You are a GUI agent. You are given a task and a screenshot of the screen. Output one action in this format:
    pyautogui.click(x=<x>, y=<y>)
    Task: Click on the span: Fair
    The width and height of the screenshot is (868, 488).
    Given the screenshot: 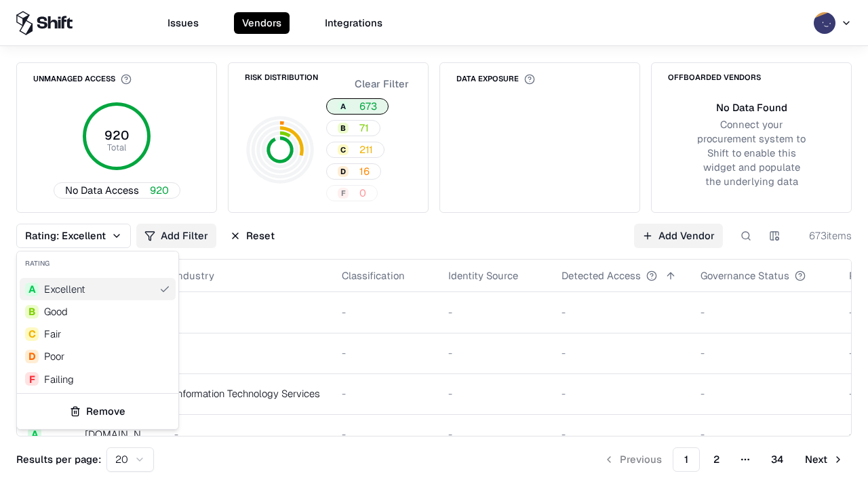 What is the action you would take?
    pyautogui.click(x=52, y=334)
    